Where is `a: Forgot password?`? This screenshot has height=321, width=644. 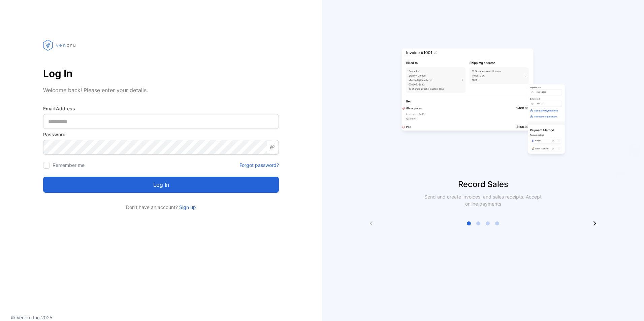
a: Forgot password? is located at coordinates (259, 165).